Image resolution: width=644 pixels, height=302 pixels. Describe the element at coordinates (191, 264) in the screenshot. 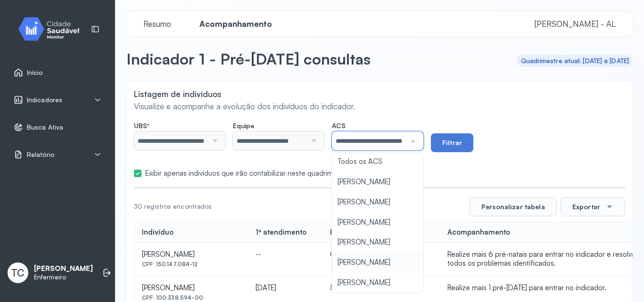

I see `div: CPF: 150.147.084-12` at that location.